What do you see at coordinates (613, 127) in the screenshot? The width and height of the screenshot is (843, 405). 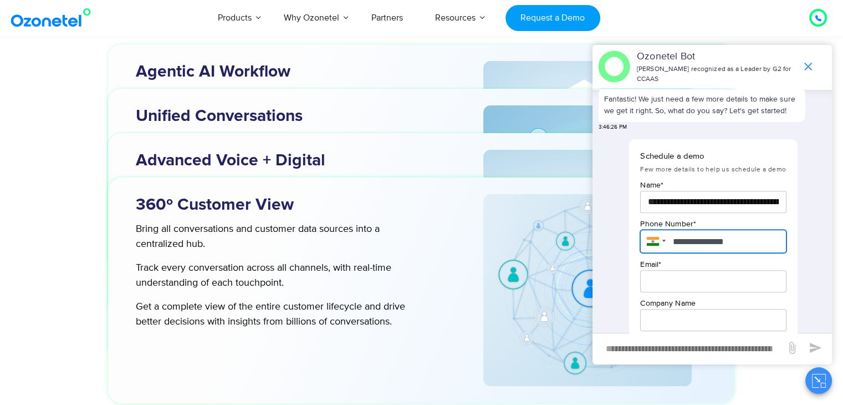 I see `span: 3:46:26 PM` at bounding box center [613, 127].